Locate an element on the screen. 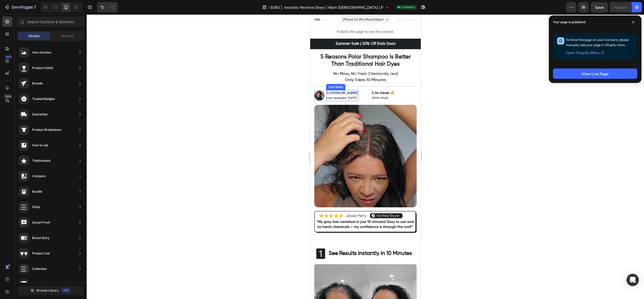 The width and height of the screenshot is (644, 299). span: Section is located at coordinates (34, 36).